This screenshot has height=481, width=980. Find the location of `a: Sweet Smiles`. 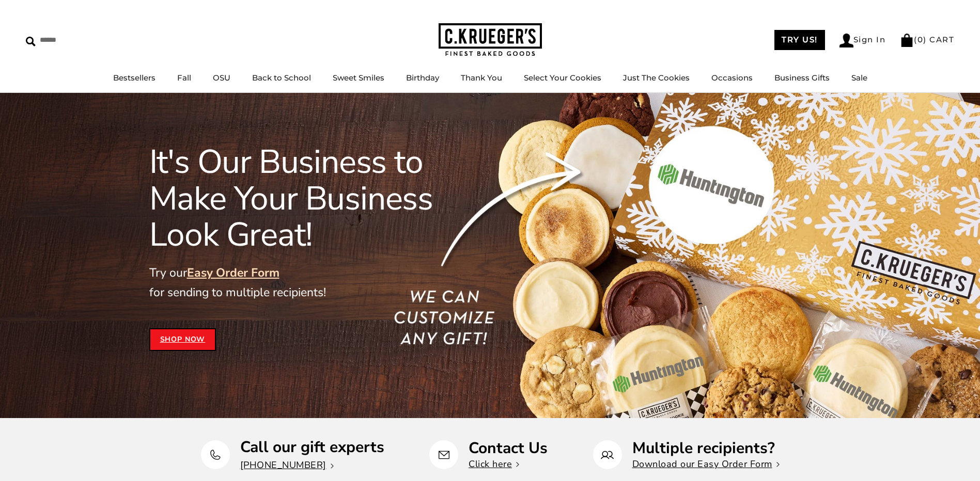

a: Sweet Smiles is located at coordinates (358, 77).